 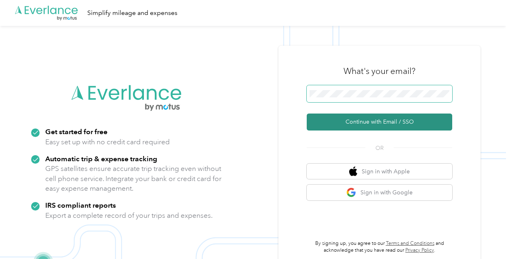 What do you see at coordinates (380, 171) in the screenshot?
I see `button: apple logoSign in with Apple` at bounding box center [380, 171].